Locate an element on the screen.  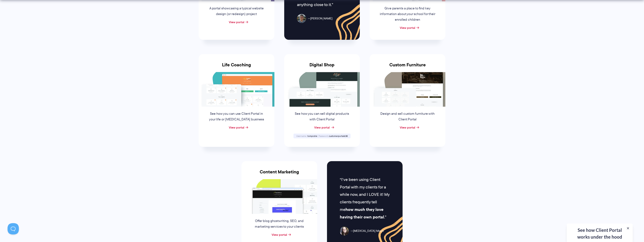
p: Offer blog ghostwriting, SEO, and marketing services to your clients is located at coordinates (279, 224).